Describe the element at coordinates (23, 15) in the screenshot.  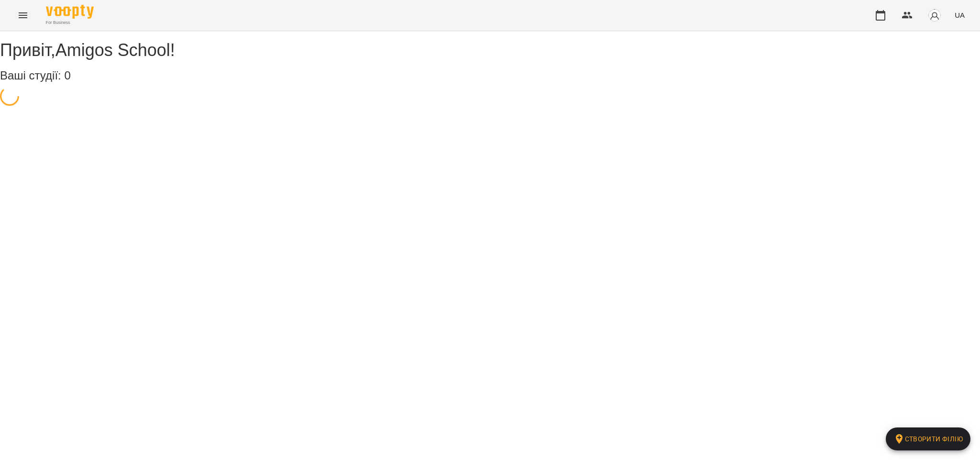
I see `button: Menu` at that location.